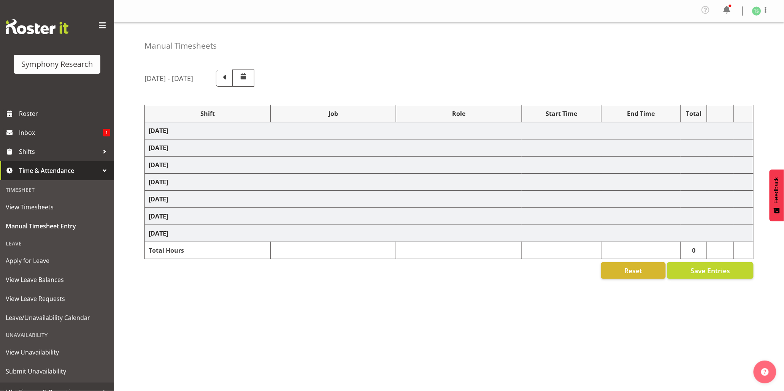  What do you see at coordinates (57, 261) in the screenshot?
I see `span: Apply for Leave` at bounding box center [57, 261].